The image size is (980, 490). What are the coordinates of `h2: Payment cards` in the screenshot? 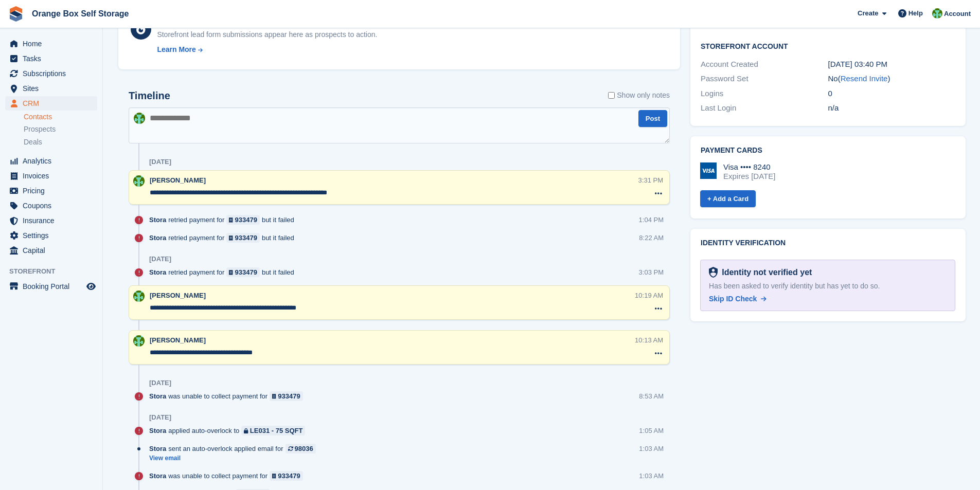 It's located at (828, 150).